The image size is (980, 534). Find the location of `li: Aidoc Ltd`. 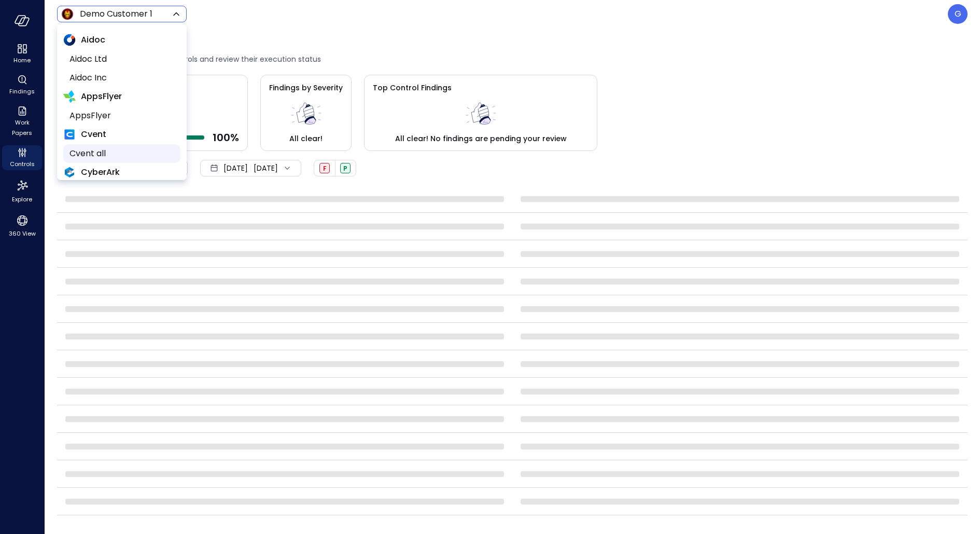

li: Aidoc Ltd is located at coordinates (122, 59).